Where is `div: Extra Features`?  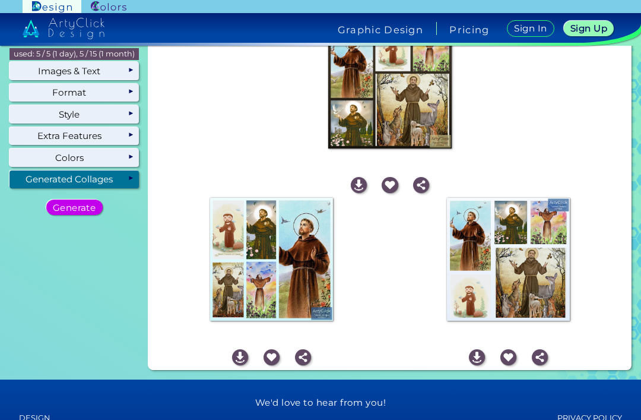
div: Extra Features is located at coordinates (74, 136).